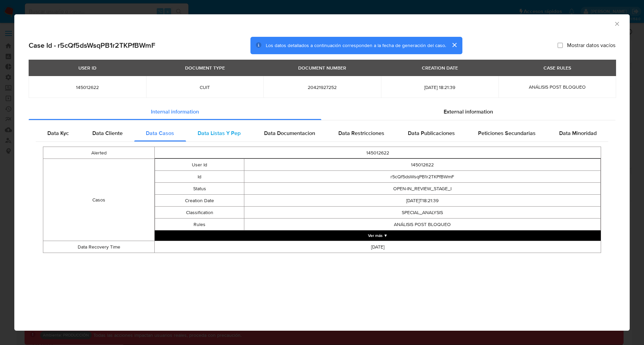 The height and width of the screenshot is (345, 644). Describe the element at coordinates (507, 133) in the screenshot. I see `span: Peticiones Secundarias` at that location.